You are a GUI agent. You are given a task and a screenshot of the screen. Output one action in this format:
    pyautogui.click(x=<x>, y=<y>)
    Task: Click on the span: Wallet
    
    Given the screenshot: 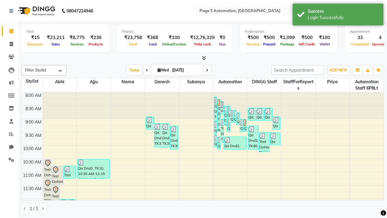 What is the action you would take?
    pyautogui.click(x=324, y=44)
    